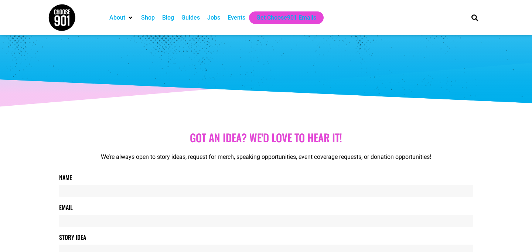  Describe the element at coordinates (214, 18) in the screenshot. I see `a: Jobs` at that location.